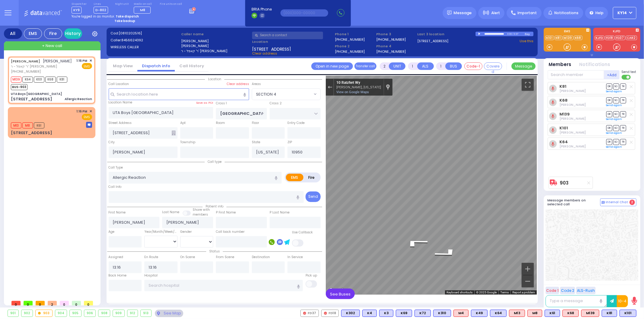 This screenshot has height=319, width=644. Describe the element at coordinates (292, 41) in the screenshot. I see `label: Location` at that location.